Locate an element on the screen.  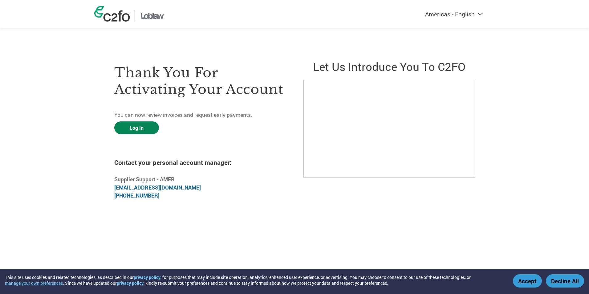
button: Accept is located at coordinates (528, 281).